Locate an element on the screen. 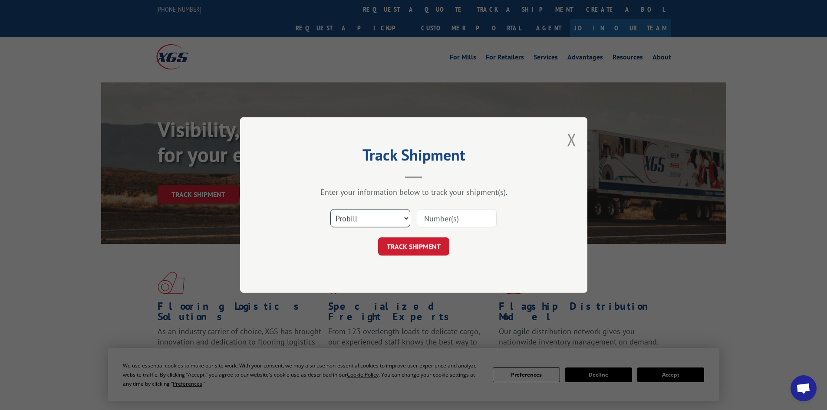 This screenshot has height=410, width=827. h2: Track Shipment is located at coordinates (414, 157).